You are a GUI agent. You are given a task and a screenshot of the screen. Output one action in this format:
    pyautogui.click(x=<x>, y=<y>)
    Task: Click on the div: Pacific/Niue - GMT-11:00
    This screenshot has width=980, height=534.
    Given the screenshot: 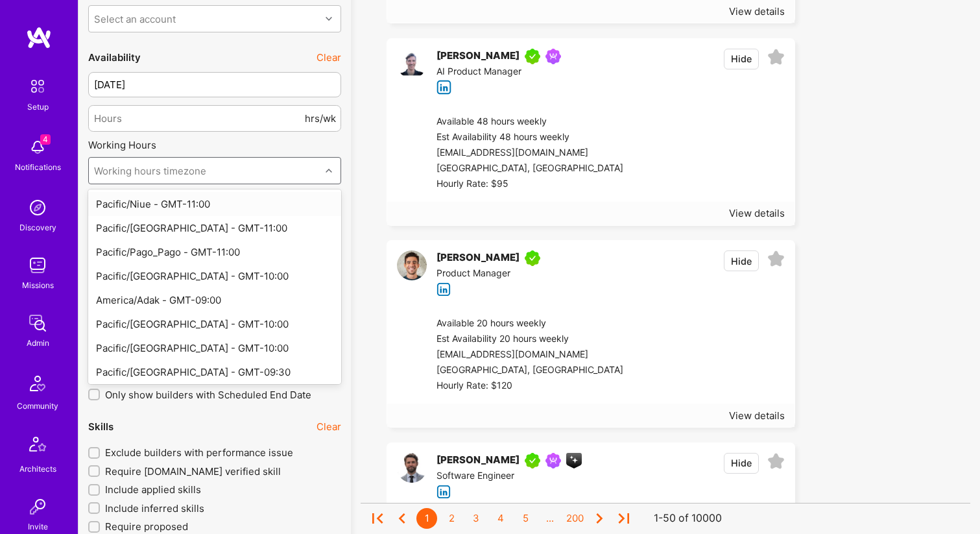 What is the action you would take?
    pyautogui.click(x=215, y=203)
    